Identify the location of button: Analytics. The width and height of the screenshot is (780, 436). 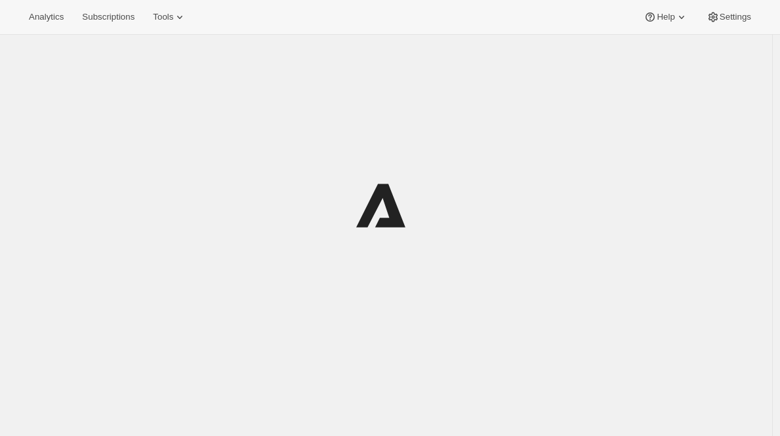
(46, 17).